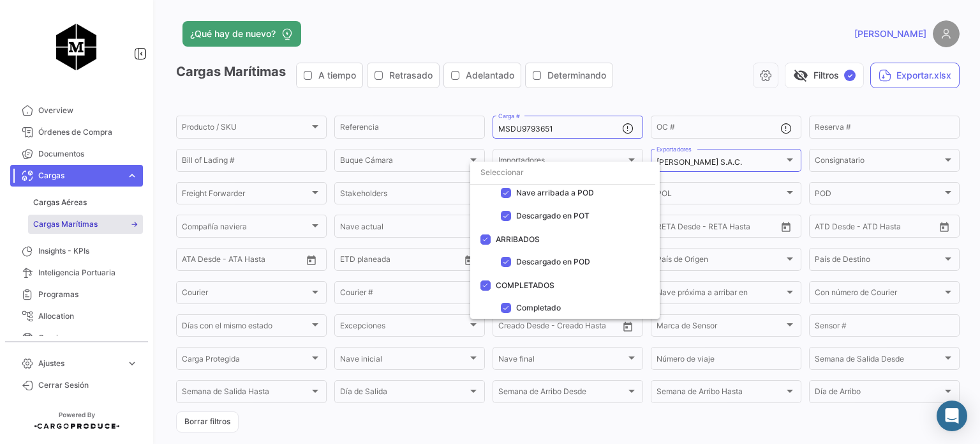  What do you see at coordinates (952, 416) in the screenshot?
I see `div: Abrir Intercom Messenger` at bounding box center [952, 416].